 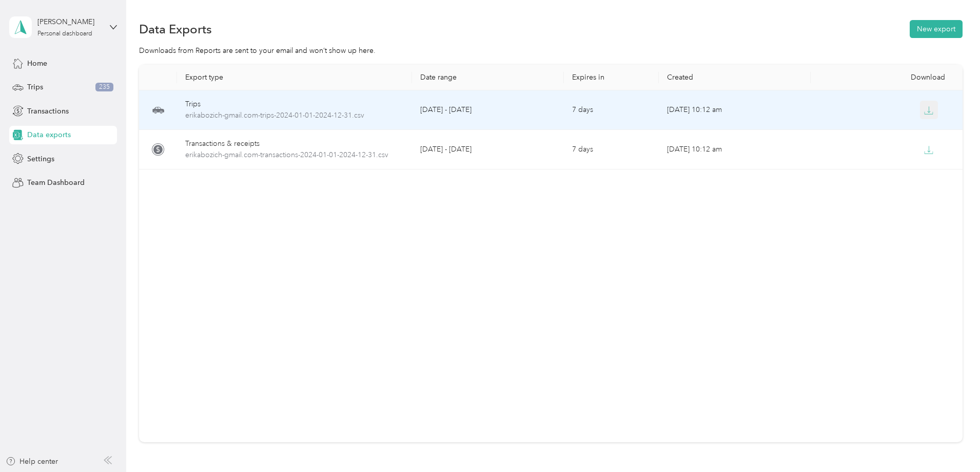 What do you see at coordinates (294, 115) in the screenshot?
I see `span: erikabozich-gmail.com-trips-2024-01-01-2024-12-31.csv` at bounding box center [294, 115].